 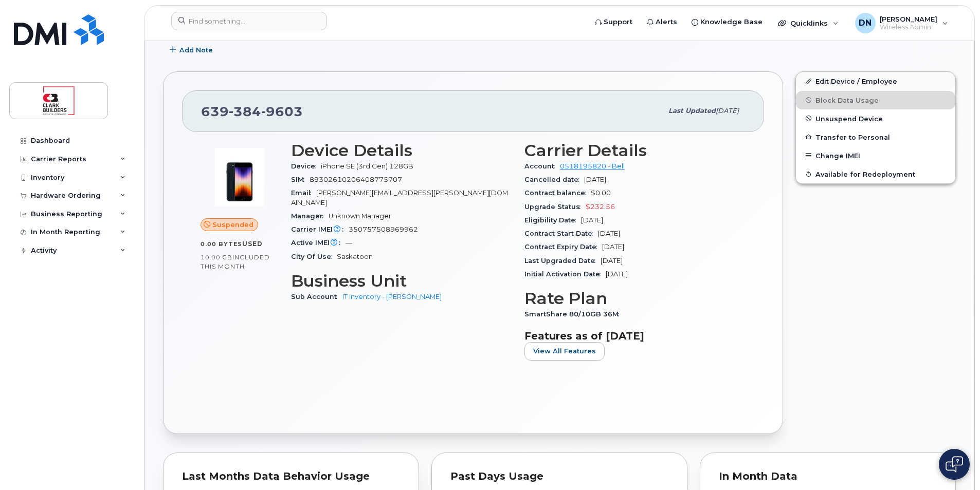 What do you see at coordinates (849, 118) in the screenshot?
I see `span: Unsuspend Device` at bounding box center [849, 118].